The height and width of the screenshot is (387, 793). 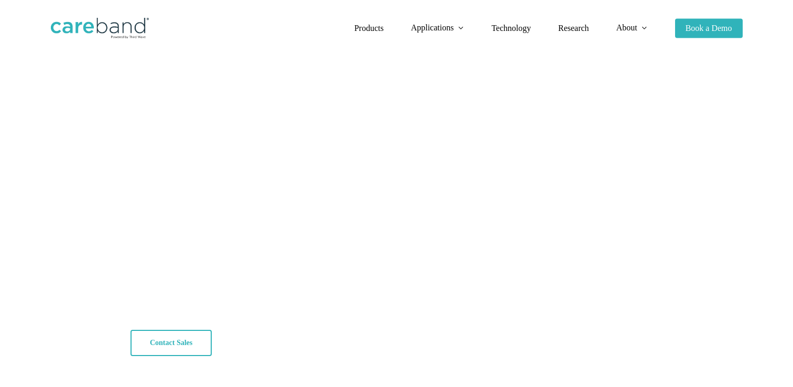 What do you see at coordinates (709, 28) in the screenshot?
I see `a: Book a Demo` at bounding box center [709, 28].